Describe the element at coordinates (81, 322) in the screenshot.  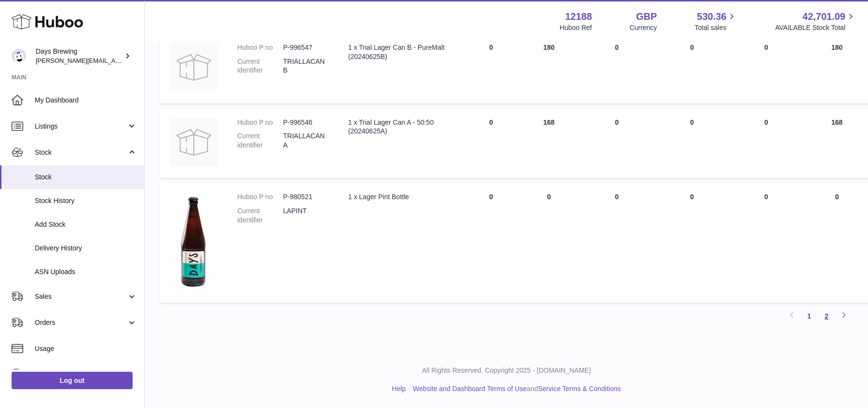
I see `span: Orders` at that location.